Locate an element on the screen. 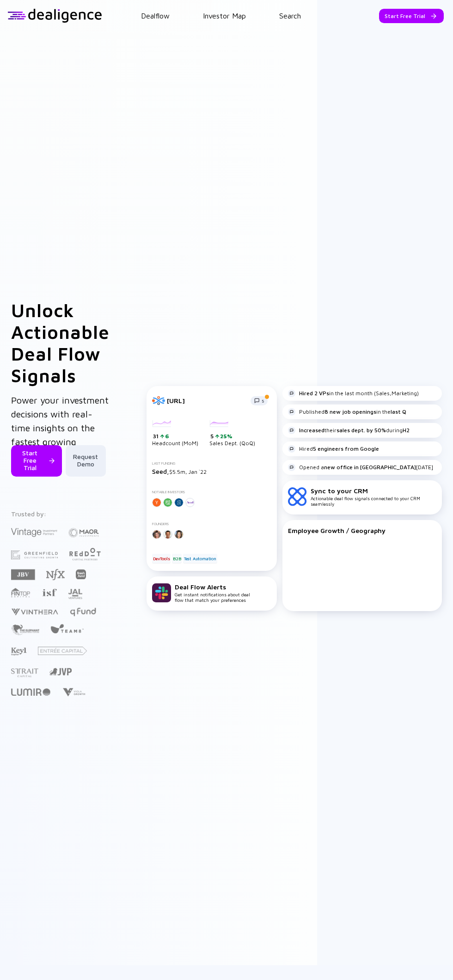 This screenshot has height=980, width=453. div: 6 is located at coordinates (166, 436).